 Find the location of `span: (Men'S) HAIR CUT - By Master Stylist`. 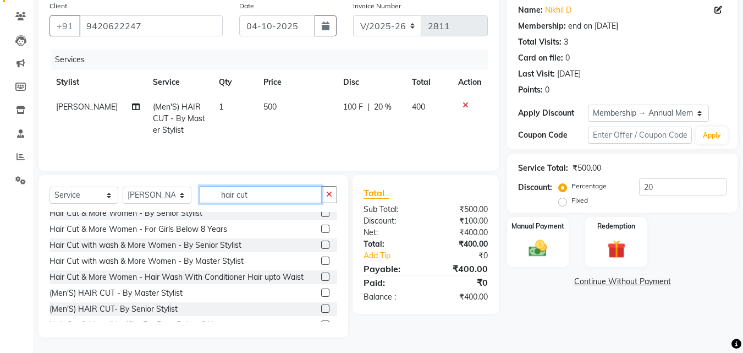

span: (Men'S) HAIR CUT - By Master Stylist is located at coordinates (179, 118).